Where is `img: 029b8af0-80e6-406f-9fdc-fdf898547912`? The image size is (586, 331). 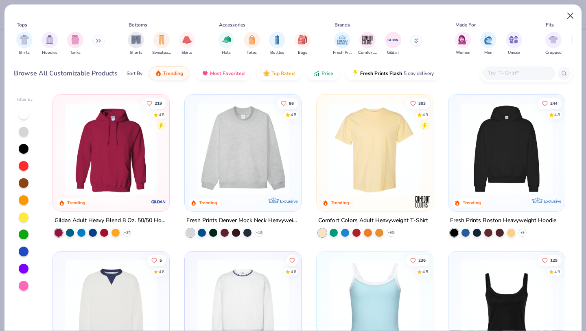 img: 029b8af0-80e6-406f-9fdc-fdf898547912 is located at coordinates (375, 149).